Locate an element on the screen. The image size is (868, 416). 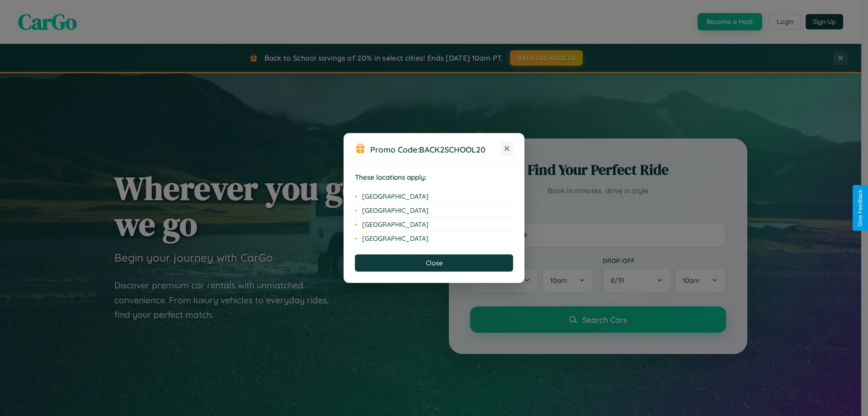
div: Give Feedback is located at coordinates (861, 208).